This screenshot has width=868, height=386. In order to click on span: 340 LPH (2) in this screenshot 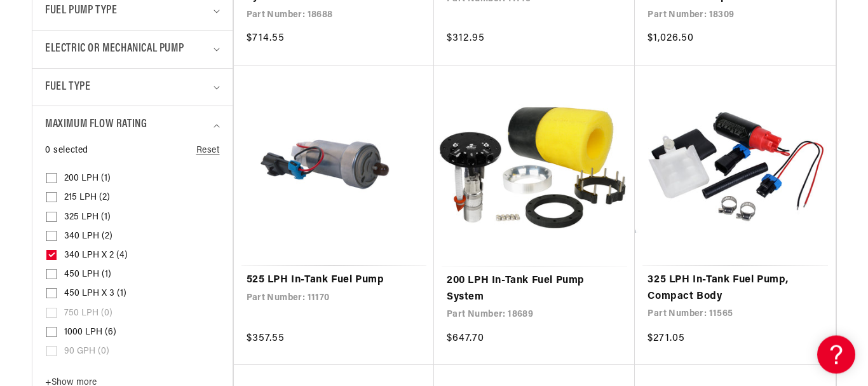, I will do `click(89, 236)`.